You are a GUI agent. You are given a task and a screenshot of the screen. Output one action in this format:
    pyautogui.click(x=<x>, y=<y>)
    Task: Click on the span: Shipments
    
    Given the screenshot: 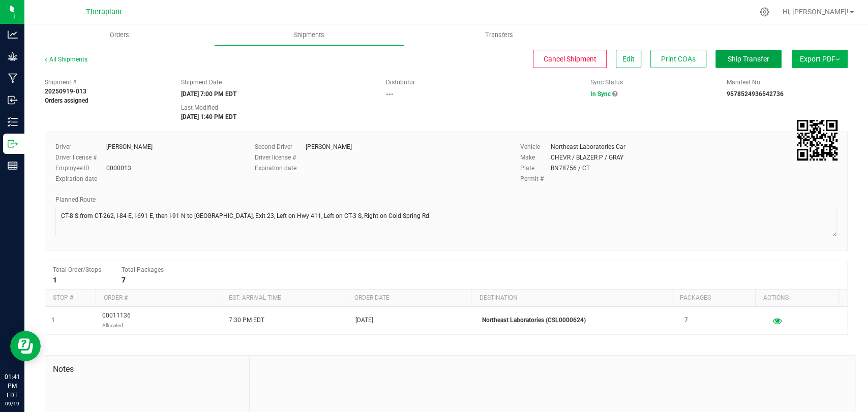 What is the action you would take?
    pyautogui.click(x=309, y=35)
    